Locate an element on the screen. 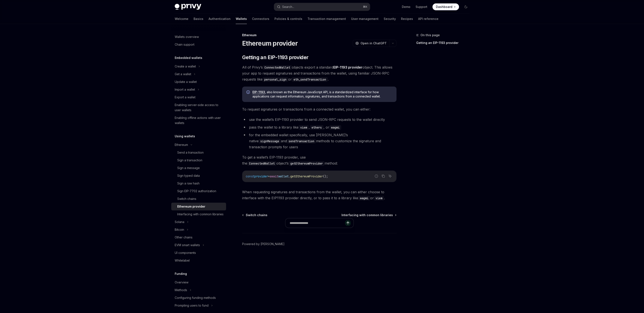  a: Export a wallet is located at coordinates (199, 97).